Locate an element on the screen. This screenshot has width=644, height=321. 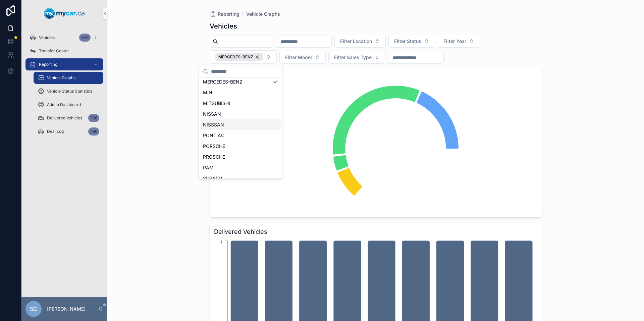
span: PONTIAC is located at coordinates (214, 135).